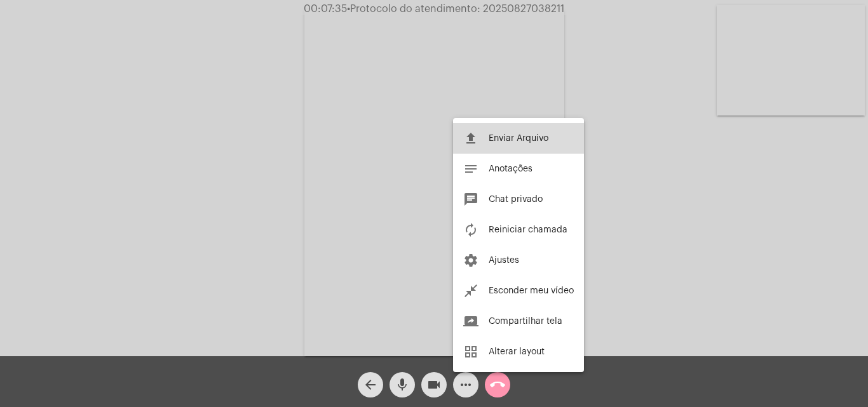  Describe the element at coordinates (471, 139) in the screenshot. I see `mat-icon: file_upload` at that location.